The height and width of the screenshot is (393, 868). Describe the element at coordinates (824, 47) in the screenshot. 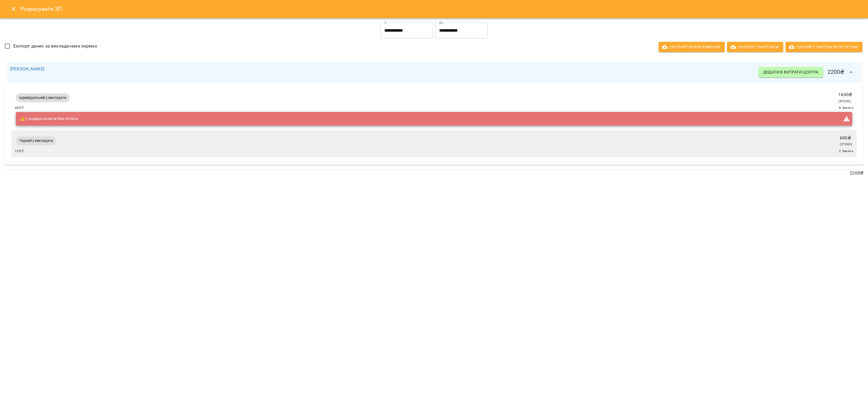

I see `span: Експорт Зарплати по тегам` at that location.